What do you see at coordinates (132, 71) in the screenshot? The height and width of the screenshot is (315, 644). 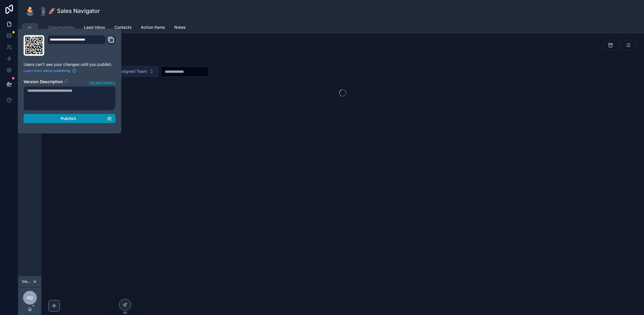 I see `span: Assigned Team` at bounding box center [132, 71].